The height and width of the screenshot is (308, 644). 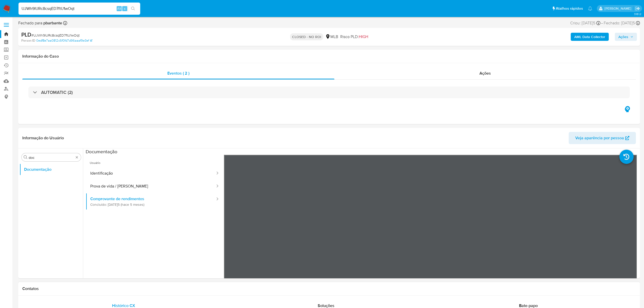 What do you see at coordinates (64, 41) in the screenshot?
I see `a: 0edf8e7aa0812c5f0fd7d96aaaf9e3ef` at bounding box center [64, 41].